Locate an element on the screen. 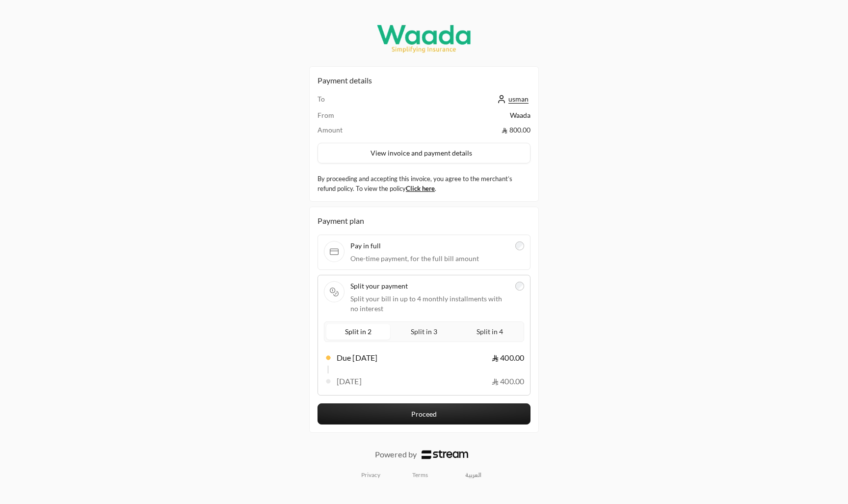  span: Split your payment is located at coordinates (430, 286).